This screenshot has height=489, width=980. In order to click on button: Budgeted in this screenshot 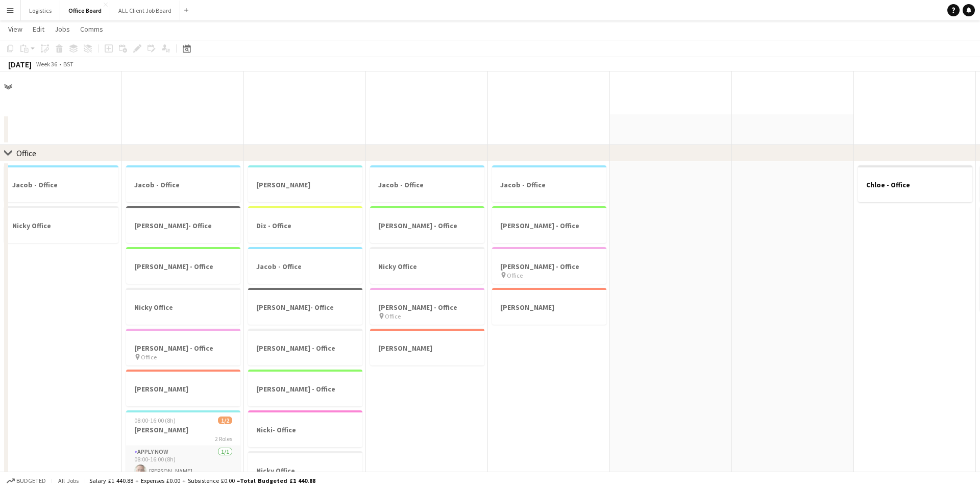, I will do `click(26, 481)`.